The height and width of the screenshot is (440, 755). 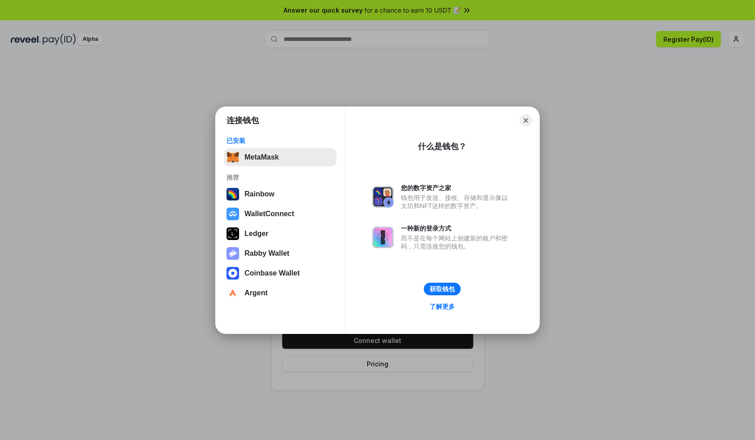 What do you see at coordinates (280, 253) in the screenshot?
I see `button: Rabby Wallet` at bounding box center [280, 253].